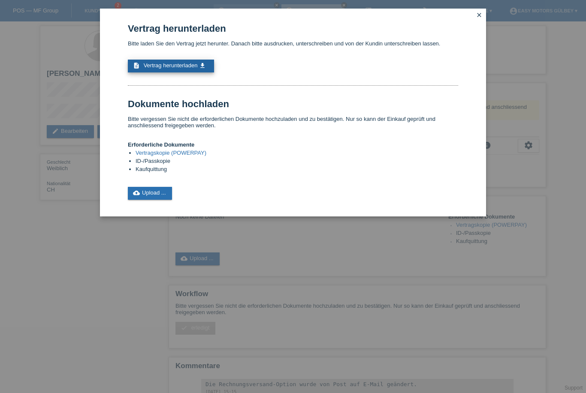 The height and width of the screenshot is (393, 586). Describe the element at coordinates (171, 66) in the screenshot. I see `a: description Vertrag herunterladen get_app` at that location.